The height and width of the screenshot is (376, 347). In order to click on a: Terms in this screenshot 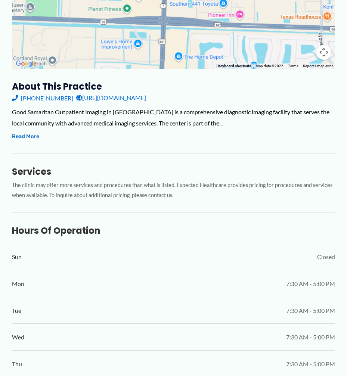, I will do `click(293, 66)`.